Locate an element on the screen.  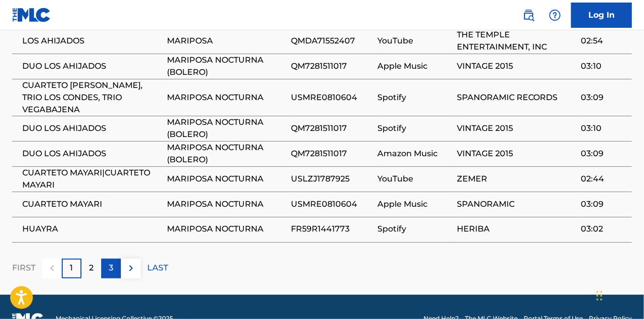
span: ZEMER is located at coordinates (516, 179).